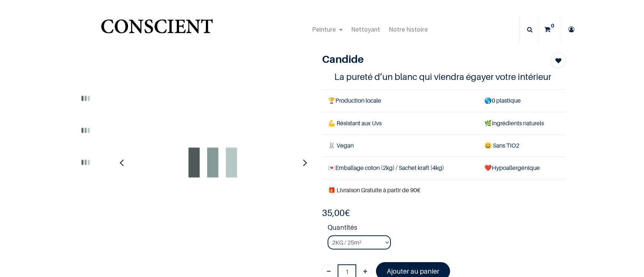 Image resolution: width=644 pixels, height=277 pixels. What do you see at coordinates (157, 29) in the screenshot?
I see `span: Logo of Conscient` at bounding box center [157, 29].